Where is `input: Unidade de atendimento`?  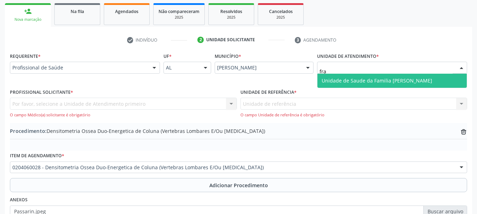
input: Unidade de atendimento is located at coordinates (386, 71).